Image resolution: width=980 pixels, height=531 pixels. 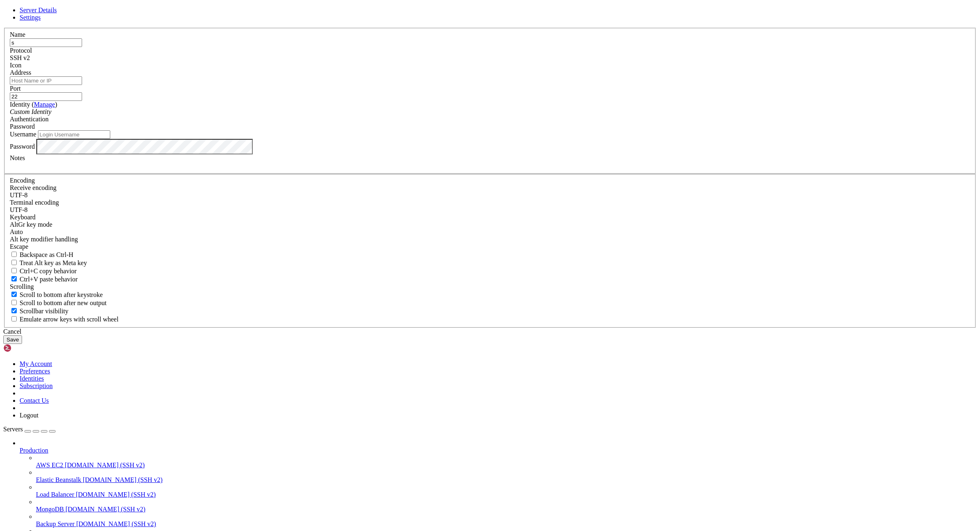 I want to click on label: Controls how the Alt key is handled. Escape: Send an ESC prefix. 8-Bit: Add 128 to the typed char..., so click(x=44, y=239).